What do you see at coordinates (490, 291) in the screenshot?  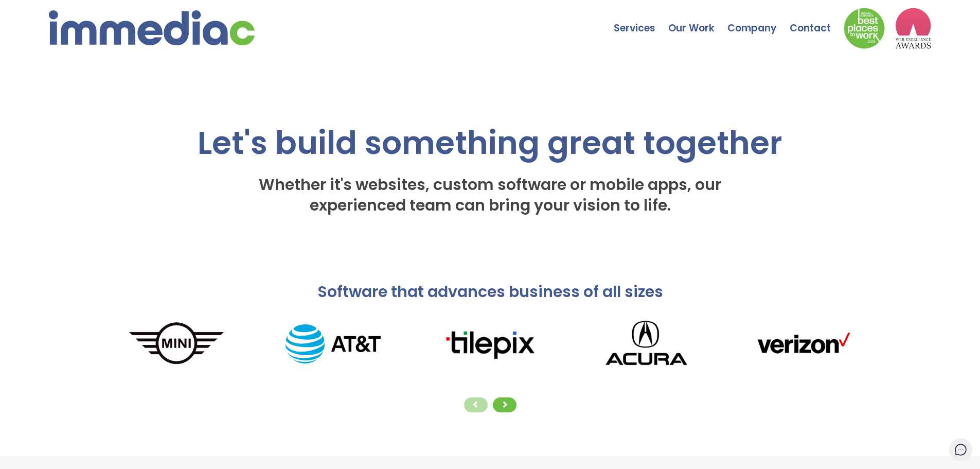 I see `span: Software that advances business of all sizes` at bounding box center [490, 291].